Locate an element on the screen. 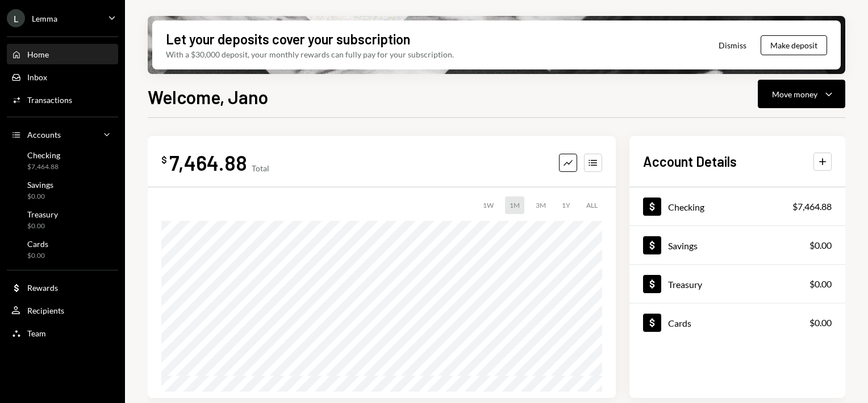 The image size is (868, 403). div: ALL is located at coordinates (592, 205).